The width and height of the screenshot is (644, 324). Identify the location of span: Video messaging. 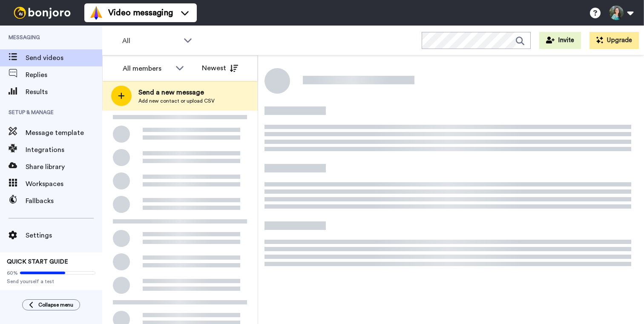
(140, 13).